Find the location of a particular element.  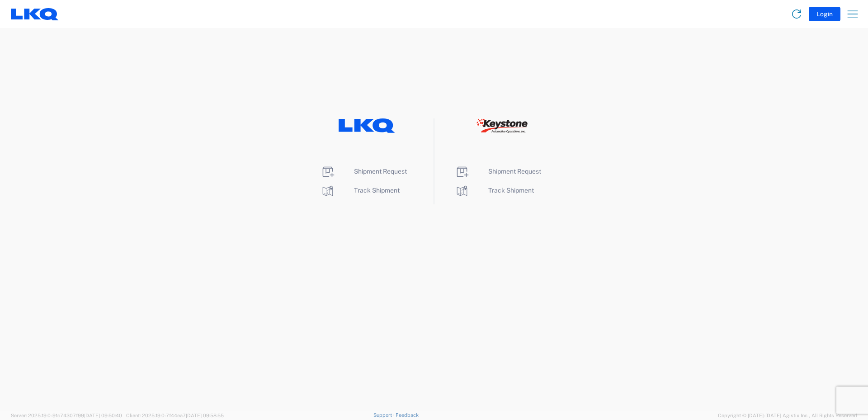

a: Support is located at coordinates (384, 415).